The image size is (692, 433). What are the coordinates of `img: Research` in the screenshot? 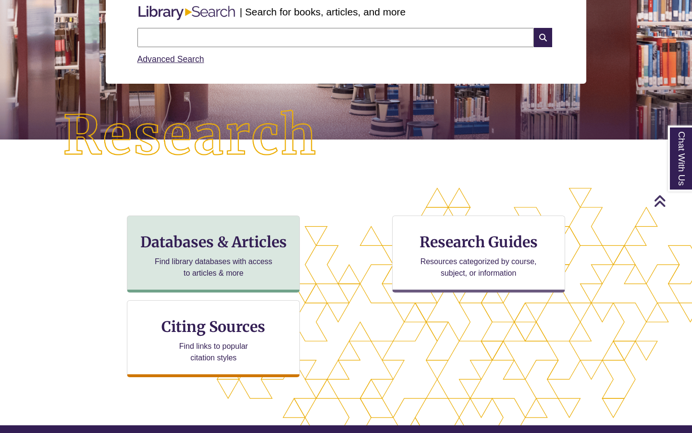 It's located at (190, 136).